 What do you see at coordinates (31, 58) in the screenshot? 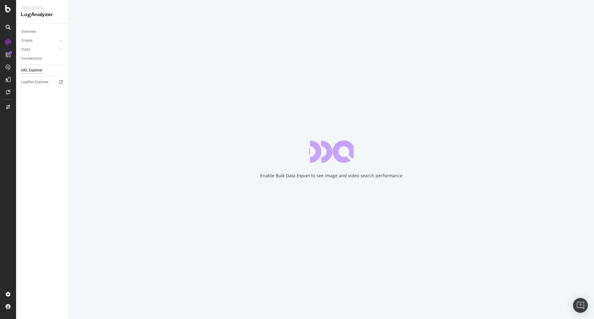
I see `div: Conversions` at bounding box center [31, 58].